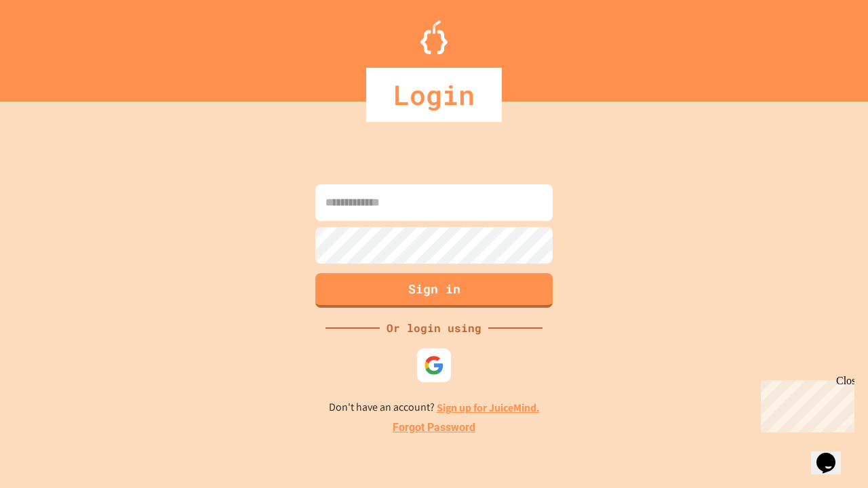 This screenshot has height=488, width=868. I want to click on div: Login, so click(434, 95).